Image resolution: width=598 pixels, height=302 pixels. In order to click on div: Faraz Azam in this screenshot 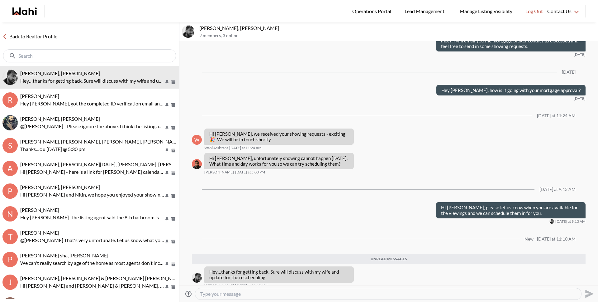, I will do `click(197, 164)`.